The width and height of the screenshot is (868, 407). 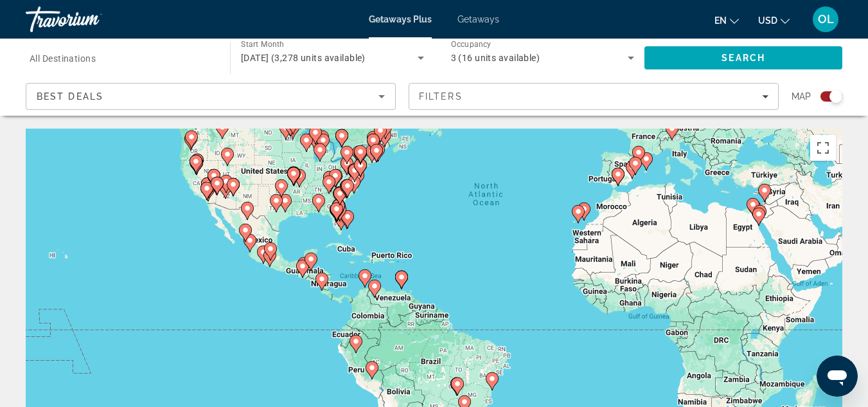 What do you see at coordinates (400, 19) in the screenshot?
I see `span: Getaways Plus` at bounding box center [400, 19].